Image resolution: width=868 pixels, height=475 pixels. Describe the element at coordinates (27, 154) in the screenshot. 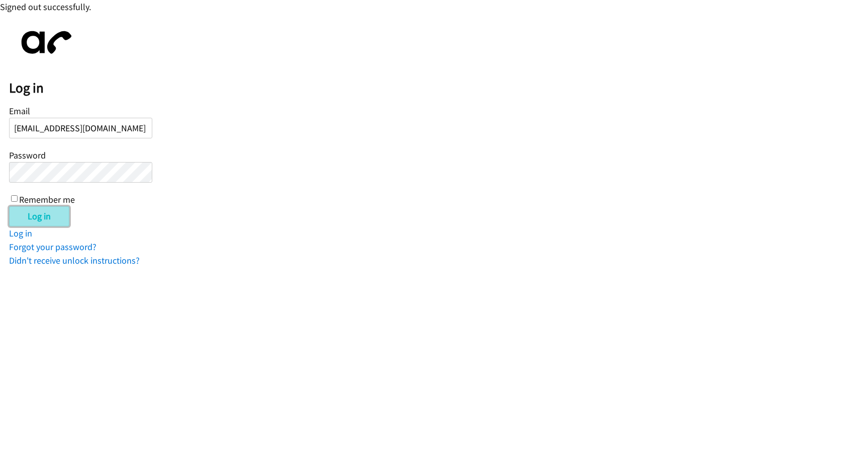

I see `label: Password` at that location.